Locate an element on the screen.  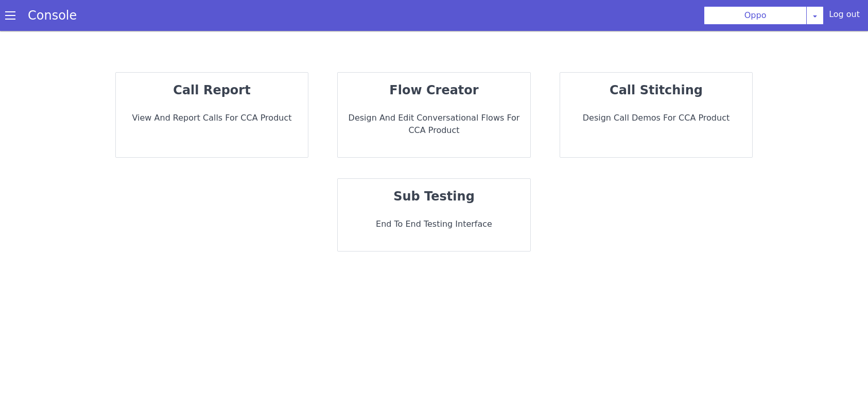
div: Log out is located at coordinates (845, 17).